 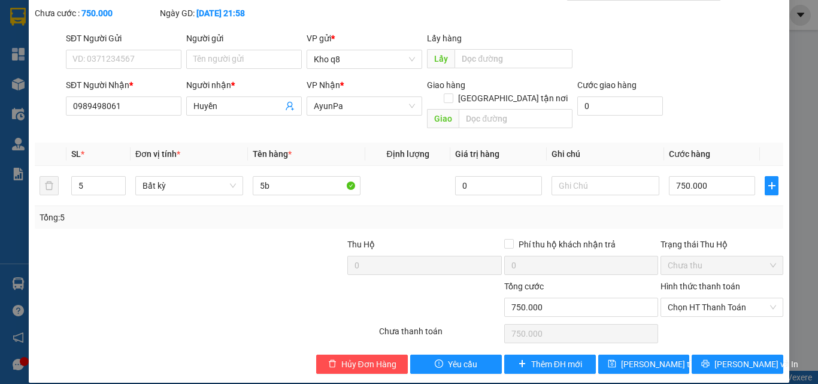 I want to click on span: Giá trị hàng, so click(x=478, y=154).